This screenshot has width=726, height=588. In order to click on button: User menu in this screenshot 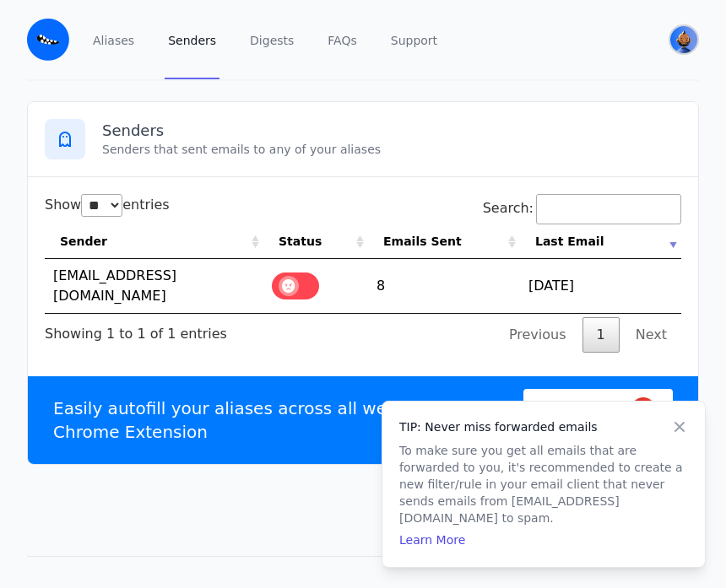, I will do `click(684, 40)`.